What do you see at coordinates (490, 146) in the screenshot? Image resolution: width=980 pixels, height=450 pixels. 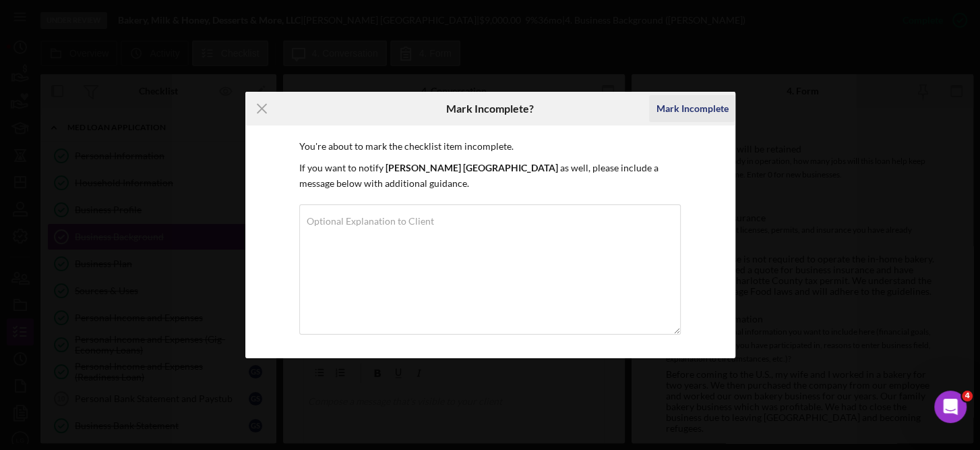 I see `p: You're about to mark the checklist item incomplete.` at bounding box center [490, 146].